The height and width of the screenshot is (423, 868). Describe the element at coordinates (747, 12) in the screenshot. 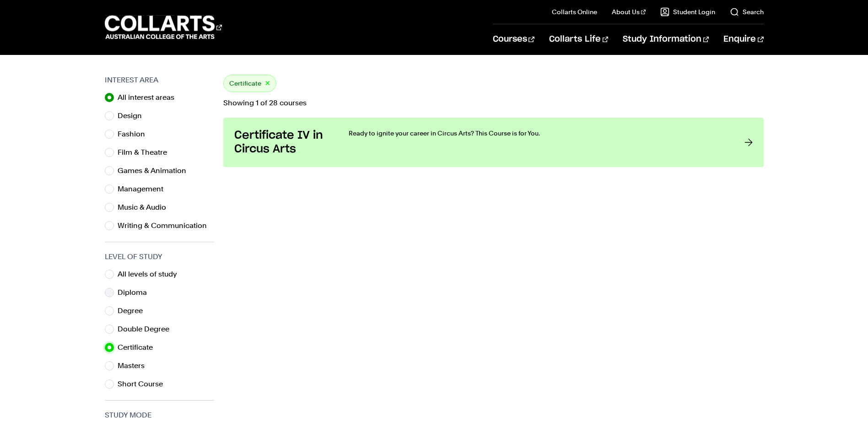

I see `a: Search` at that location.